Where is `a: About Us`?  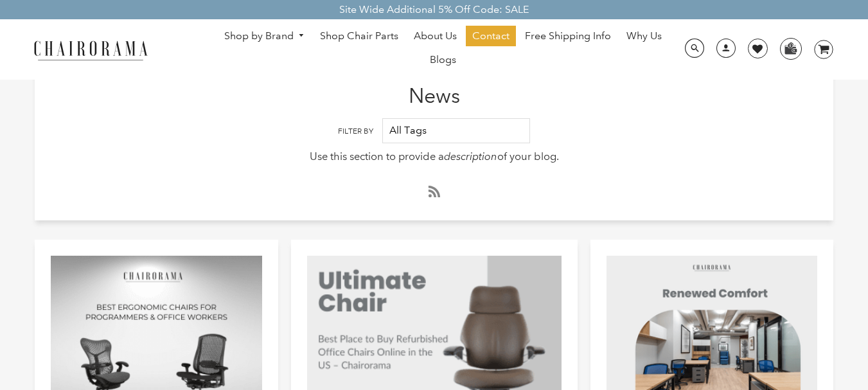 a: About Us is located at coordinates (435, 36).